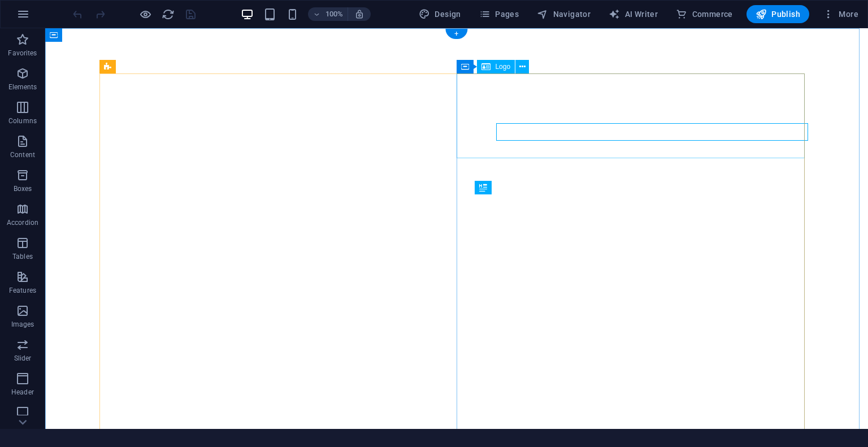 This screenshot has height=447, width=868. Describe the element at coordinates (168, 14) in the screenshot. I see `button: reload` at that location.